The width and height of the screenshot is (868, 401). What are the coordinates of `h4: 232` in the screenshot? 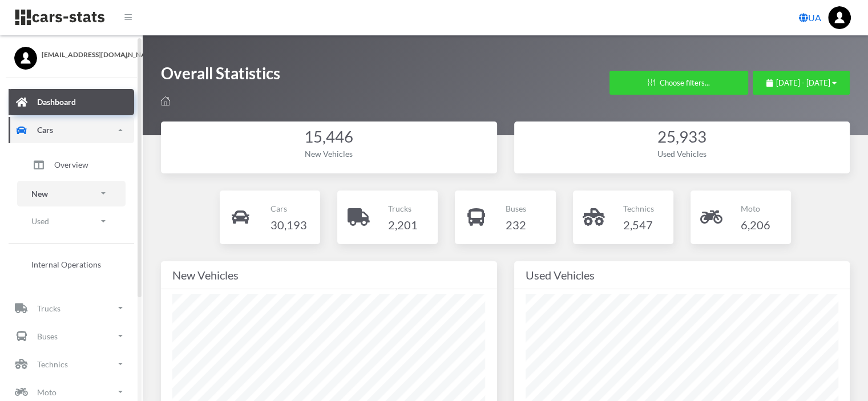 It's located at (515, 224).